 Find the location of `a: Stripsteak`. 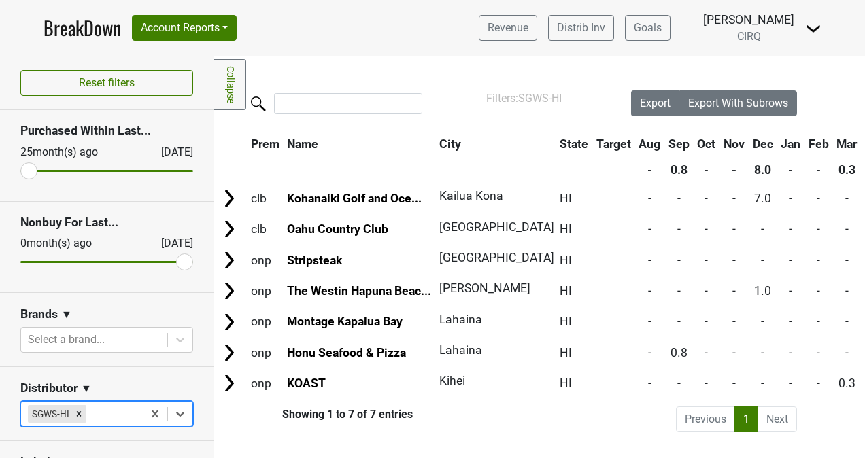

a: Stripsteak is located at coordinates (314, 260).